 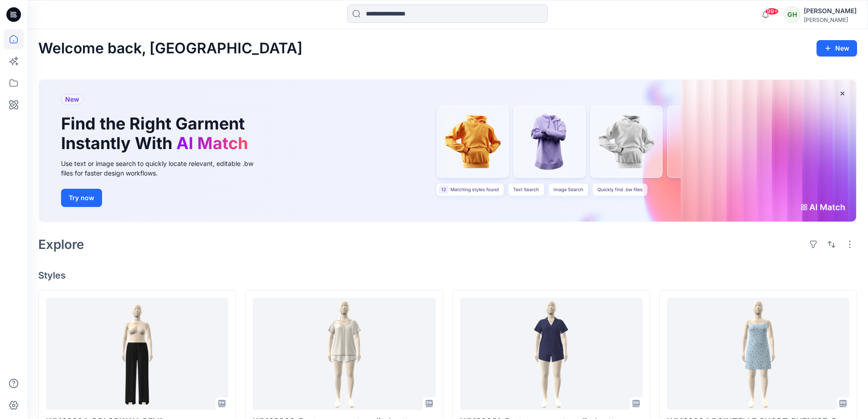 I want to click on span: 99+, so click(x=772, y=11).